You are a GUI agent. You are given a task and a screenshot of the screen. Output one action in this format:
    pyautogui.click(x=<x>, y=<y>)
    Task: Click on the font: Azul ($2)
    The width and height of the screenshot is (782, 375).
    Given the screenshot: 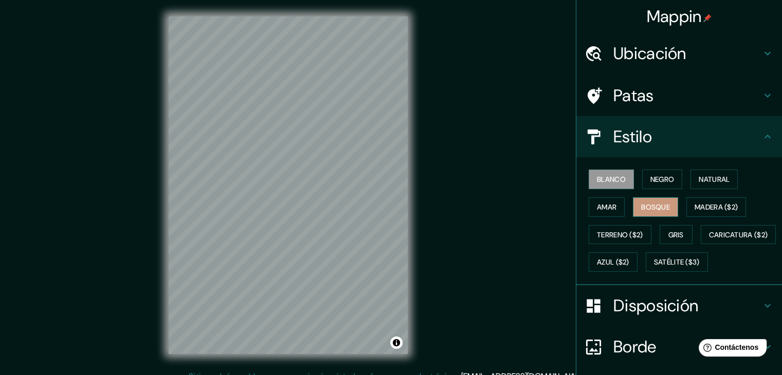 What is the action you would take?
    pyautogui.click(x=613, y=263)
    